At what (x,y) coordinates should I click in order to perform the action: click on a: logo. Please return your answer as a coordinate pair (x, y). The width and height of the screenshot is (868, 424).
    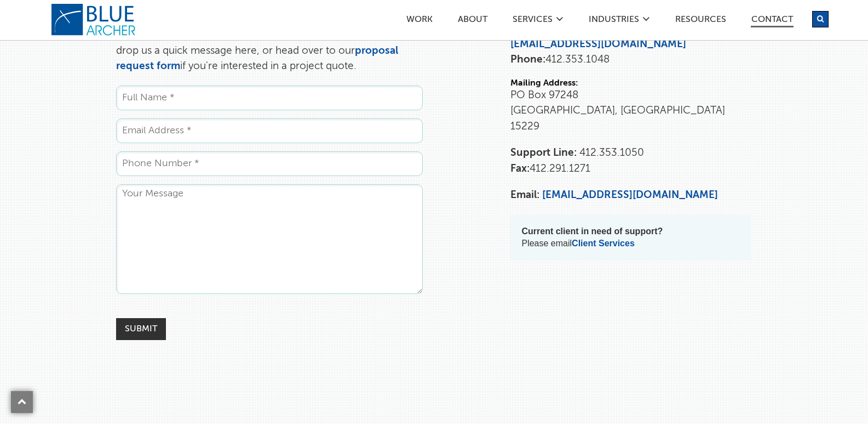
    Looking at the image, I should click on (95, 20).